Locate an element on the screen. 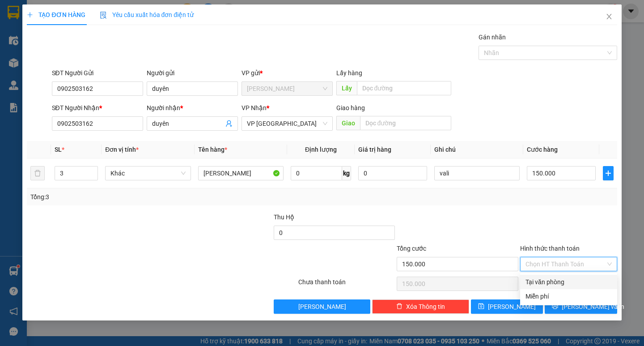  span: Thu Hộ is located at coordinates (284, 217).